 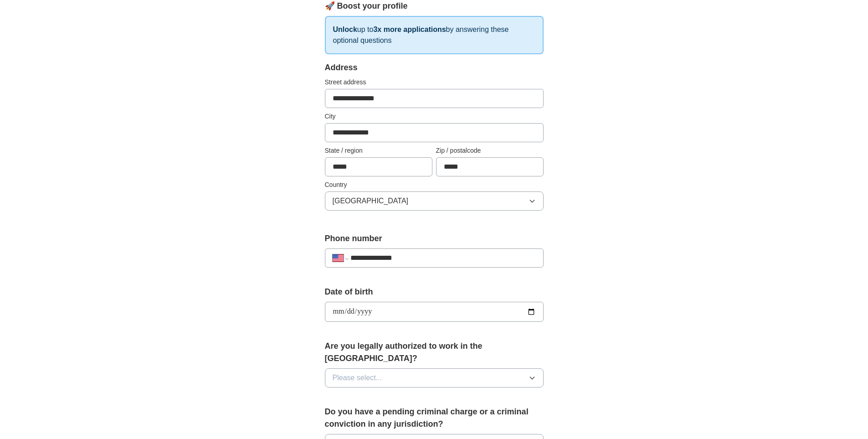 I want to click on strong: Unlock, so click(x=345, y=29).